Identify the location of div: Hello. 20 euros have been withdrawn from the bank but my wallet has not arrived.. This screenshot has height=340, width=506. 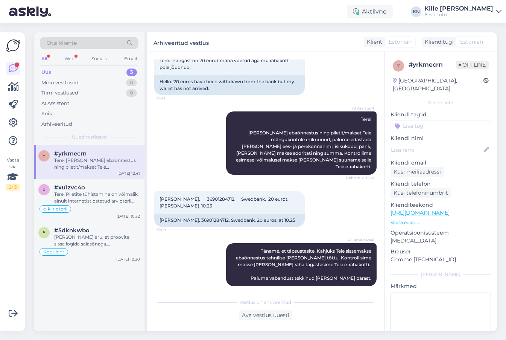
(230, 85).